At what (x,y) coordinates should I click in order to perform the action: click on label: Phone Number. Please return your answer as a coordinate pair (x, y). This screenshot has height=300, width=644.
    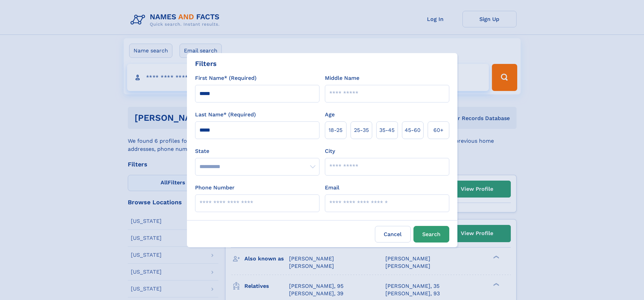
    Looking at the image, I should click on (215, 188).